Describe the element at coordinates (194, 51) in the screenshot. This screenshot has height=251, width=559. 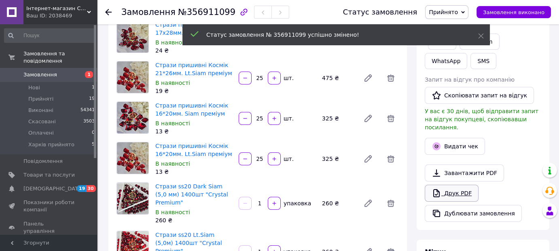
I see `div: 24 ₴` at that location.